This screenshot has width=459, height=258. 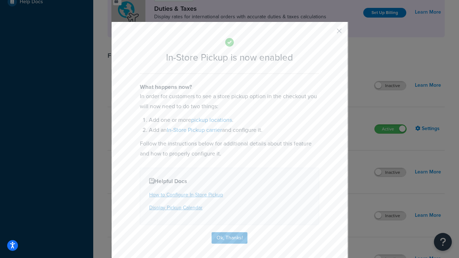 What do you see at coordinates (176, 208) in the screenshot?
I see `a: Display Pickup Calendar` at bounding box center [176, 208].